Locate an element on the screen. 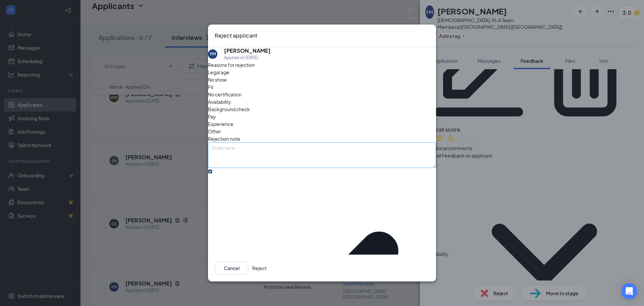  span: Experience is located at coordinates (221, 124).